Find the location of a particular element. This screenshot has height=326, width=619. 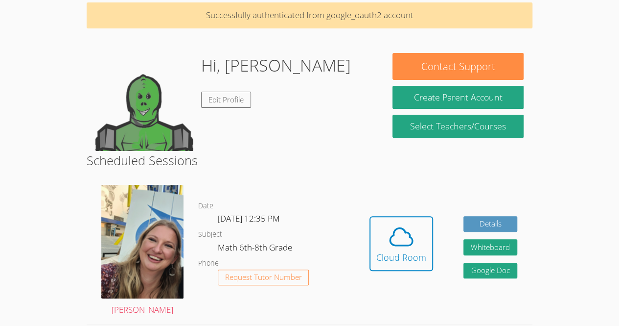

button: Request Tutor Number is located at coordinates (263, 277).